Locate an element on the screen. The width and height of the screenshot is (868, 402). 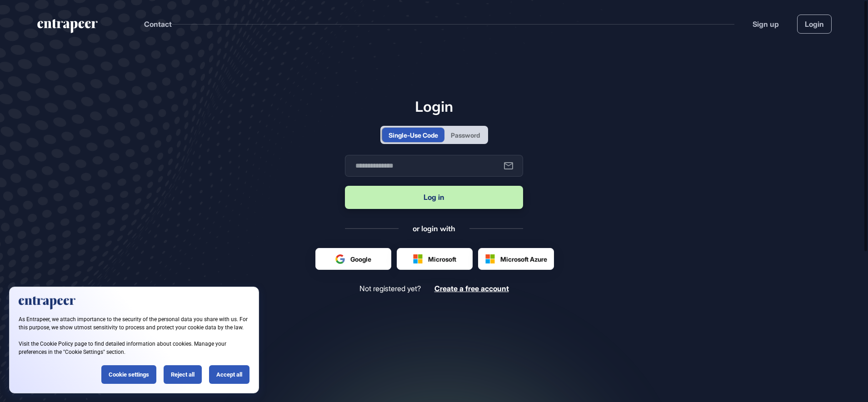
span: Not registered yet? is located at coordinates (390, 289).